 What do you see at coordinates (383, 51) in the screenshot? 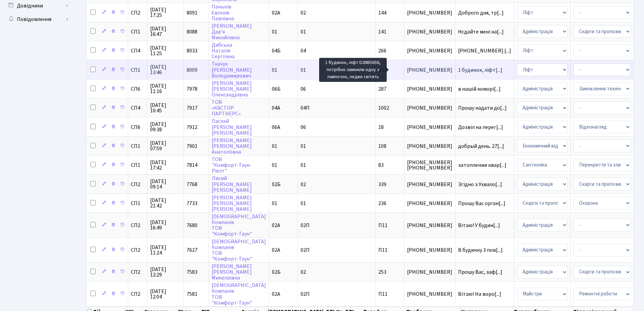
I see `span: 266` at bounding box center [383, 51].